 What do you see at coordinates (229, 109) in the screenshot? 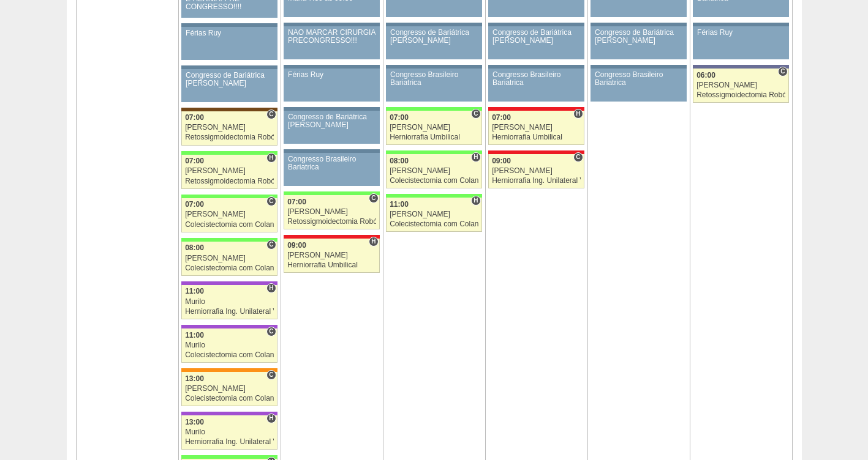
I see `div: Key: Santa Joana` at bounding box center [229, 109].